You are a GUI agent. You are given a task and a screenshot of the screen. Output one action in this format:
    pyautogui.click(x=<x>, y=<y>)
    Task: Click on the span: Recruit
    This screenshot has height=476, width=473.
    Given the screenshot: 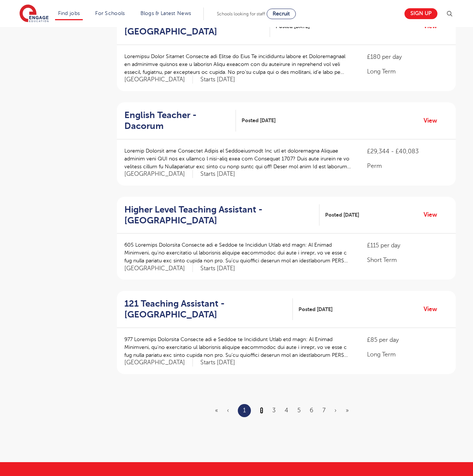 What is the action you would take?
    pyautogui.click(x=281, y=13)
    